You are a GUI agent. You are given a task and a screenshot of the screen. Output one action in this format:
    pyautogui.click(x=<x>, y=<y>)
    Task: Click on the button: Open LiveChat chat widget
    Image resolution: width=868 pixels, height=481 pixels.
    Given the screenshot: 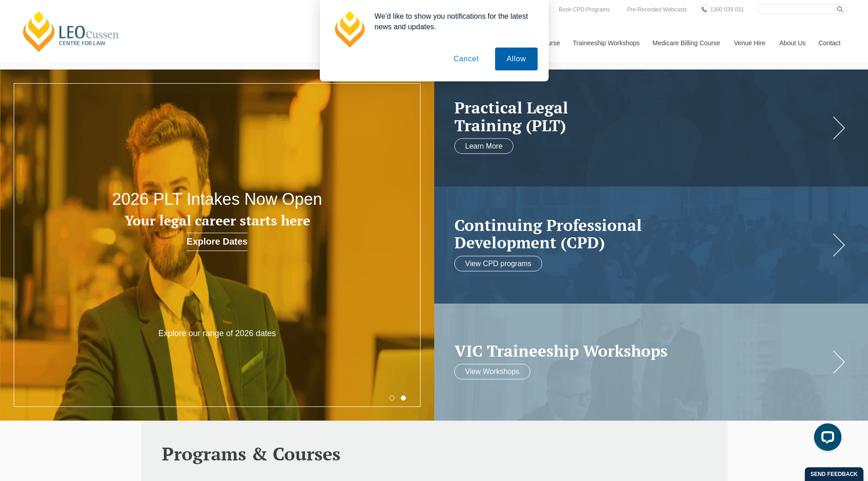 What is the action you would take?
    pyautogui.click(x=21, y=17)
    